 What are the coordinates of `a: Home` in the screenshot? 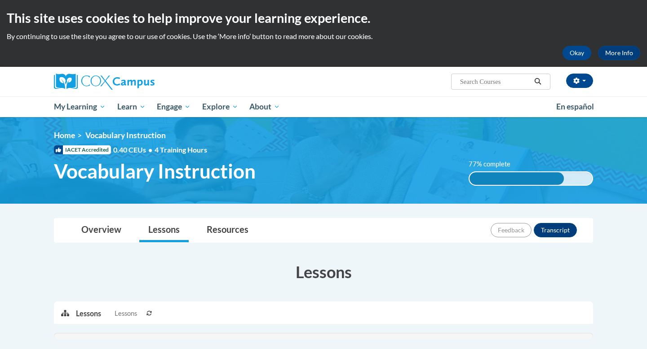 It's located at (64, 135).